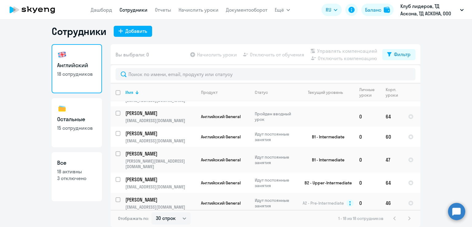 Image resolution: width=472 pixels, height=227 pixels. Describe the element at coordinates (387, 10) in the screenshot. I see `img: balance` at that location.